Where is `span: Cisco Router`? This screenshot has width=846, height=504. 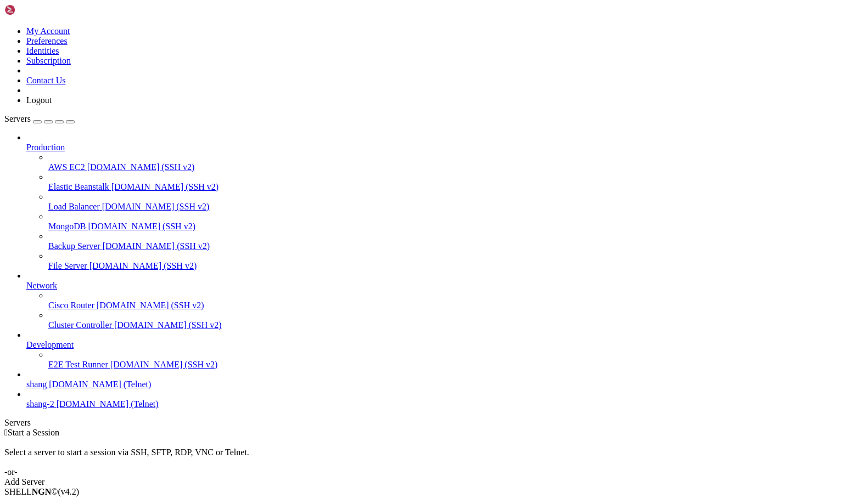
span: Cisco Router is located at coordinates (71, 305).